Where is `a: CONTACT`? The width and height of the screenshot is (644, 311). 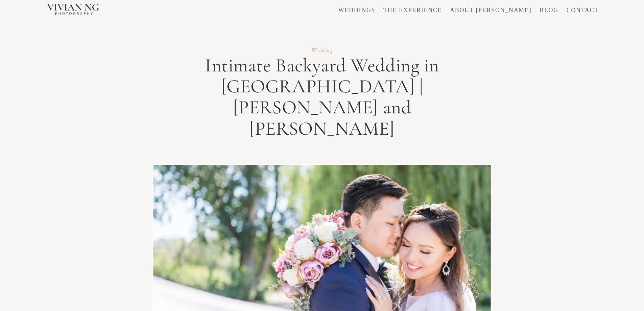 a: CONTACT is located at coordinates (582, 11).